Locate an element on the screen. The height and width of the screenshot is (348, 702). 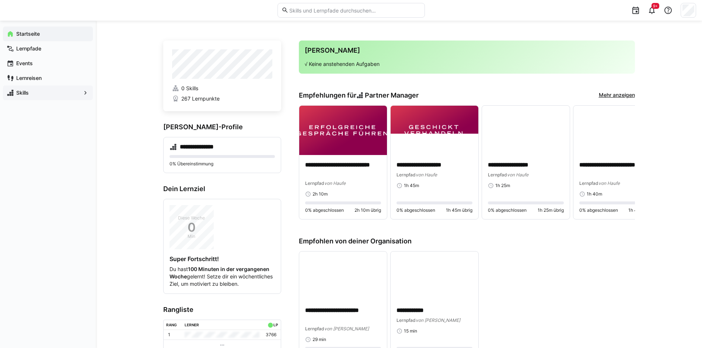
h4: Super Fortschritt! is located at coordinates (222, 259).